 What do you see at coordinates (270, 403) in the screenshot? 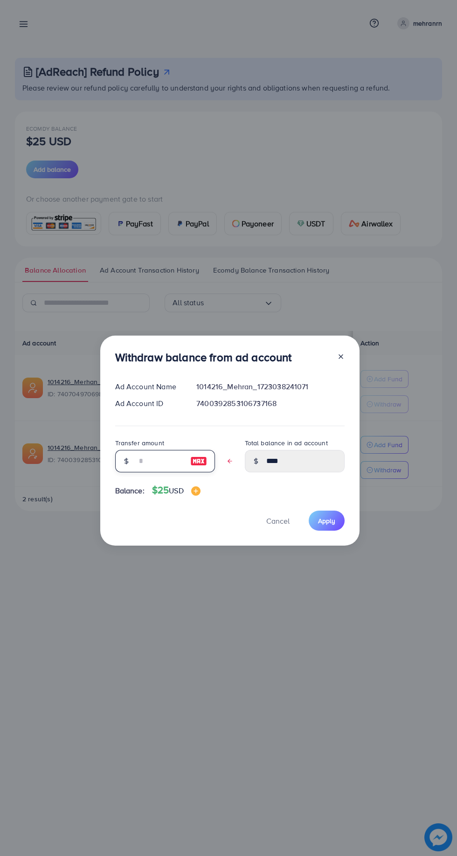
I see `div: 7400392853106737168` at bounding box center [270, 403].